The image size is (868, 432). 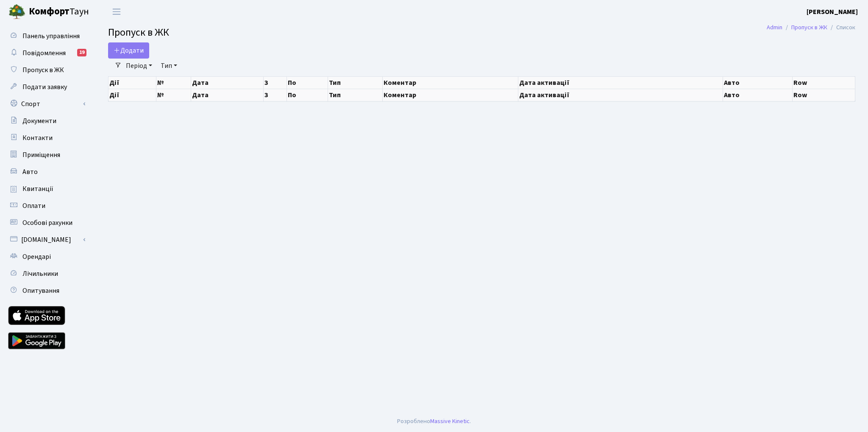 What do you see at coordinates (450, 421) in the screenshot?
I see `a: Massive Kinetic` at bounding box center [450, 421].